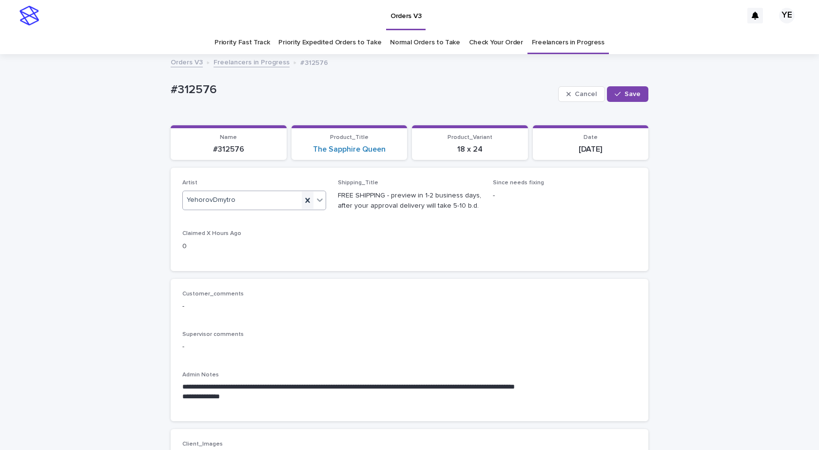  What do you see at coordinates (212, 234) in the screenshot?
I see `span: Claimed X Hours Ago` at bounding box center [212, 234].